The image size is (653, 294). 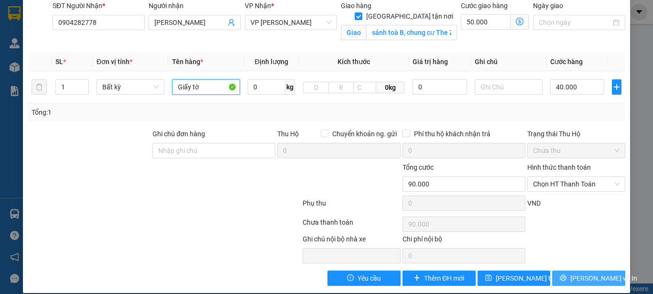 What do you see at coordinates (356, 6) in the screenshot?
I see `span: Giao hàng` at bounding box center [356, 6].